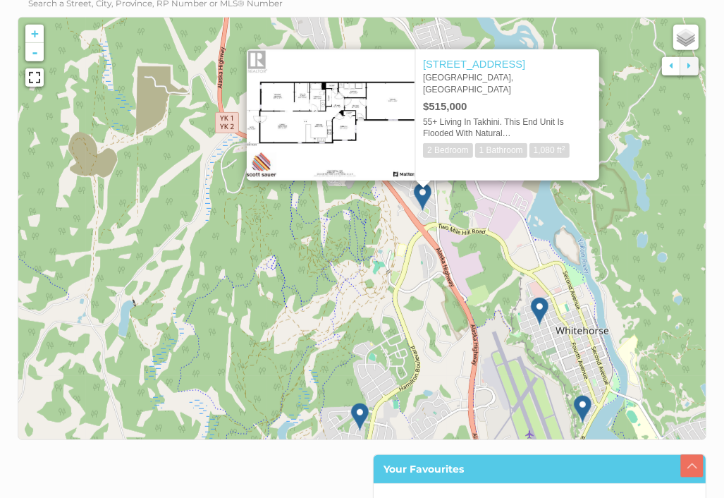  Describe the element at coordinates (686, 37) in the screenshot. I see `a: Layers` at that location.